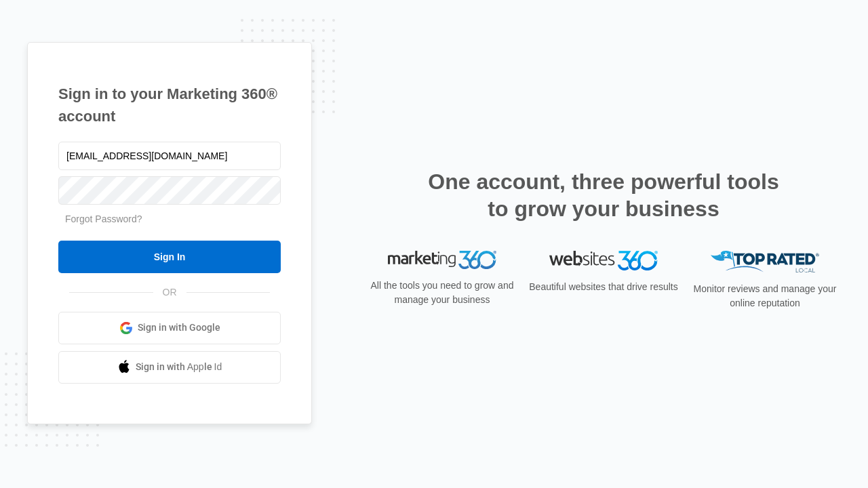 The image size is (868, 488). What do you see at coordinates (169, 292) in the screenshot?
I see `span: OR` at bounding box center [169, 292].